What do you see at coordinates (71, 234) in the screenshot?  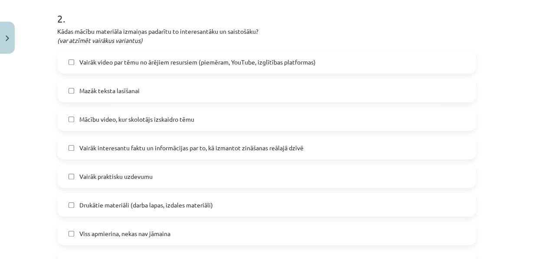 I see `input: Viss apmierina, nekas nav jāmaina` at bounding box center [71, 234].